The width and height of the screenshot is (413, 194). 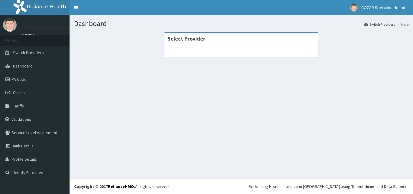 What do you see at coordinates (52, 27) in the screenshot?
I see `p: COZAR Specialist Hospital` at bounding box center [52, 27].